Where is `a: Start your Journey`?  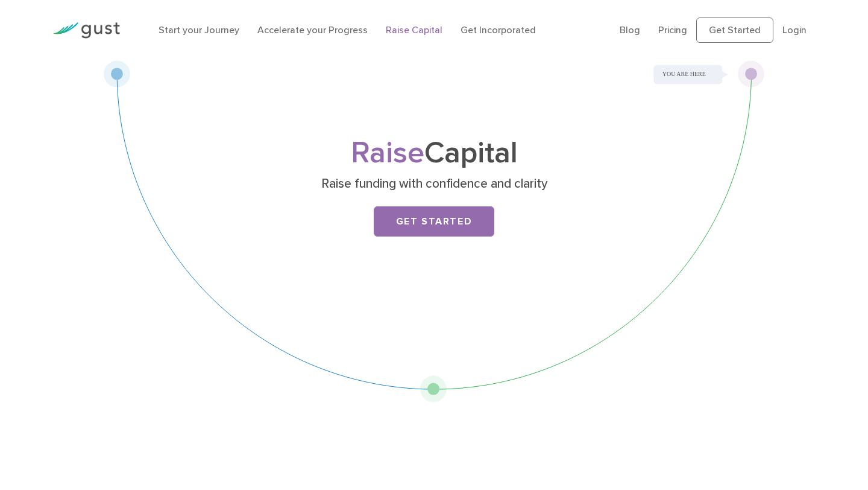 a: Start your Journey is located at coordinates (199, 30).